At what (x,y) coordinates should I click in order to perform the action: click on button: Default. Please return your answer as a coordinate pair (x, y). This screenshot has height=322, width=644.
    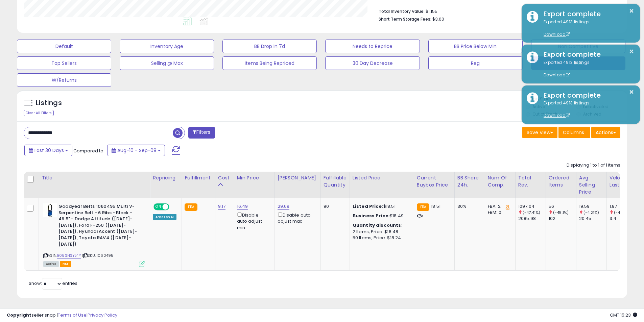
    Looking at the image, I should click on (64, 46).